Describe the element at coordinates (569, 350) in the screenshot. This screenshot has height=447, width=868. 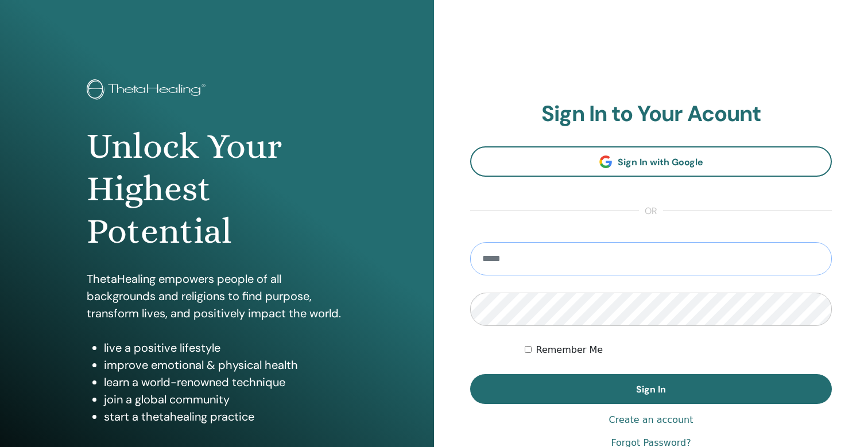
I see `label: Remember Me` at that location.